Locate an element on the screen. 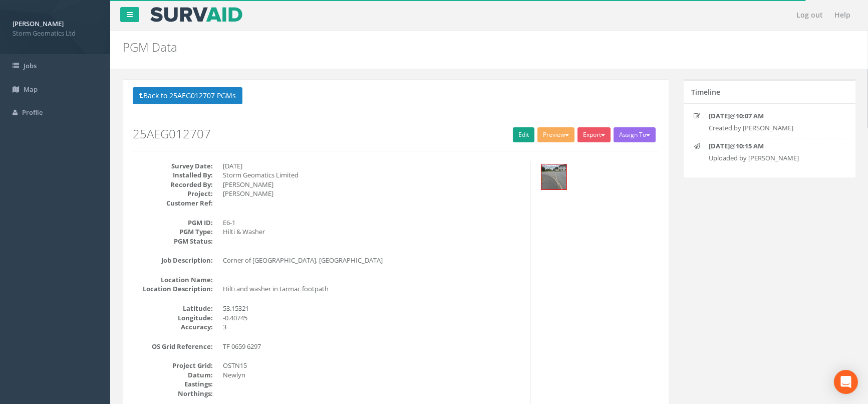 This screenshot has width=868, height=404. dt: Customer Ref: is located at coordinates (173, 203).